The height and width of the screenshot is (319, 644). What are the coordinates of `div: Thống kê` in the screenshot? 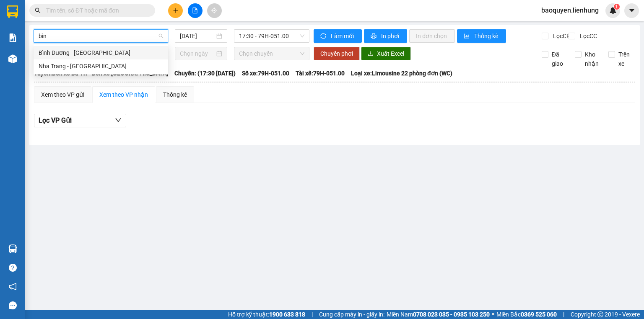 It's located at (175, 95).